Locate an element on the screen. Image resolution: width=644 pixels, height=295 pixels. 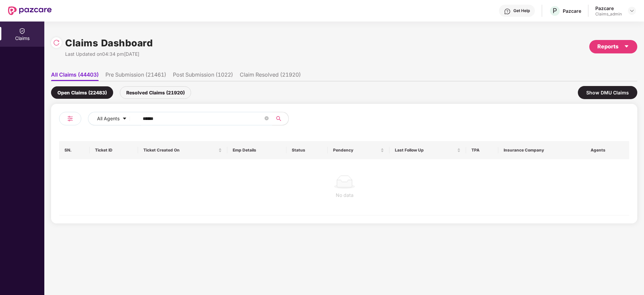
th: Ticket ID is located at coordinates (114, 150).